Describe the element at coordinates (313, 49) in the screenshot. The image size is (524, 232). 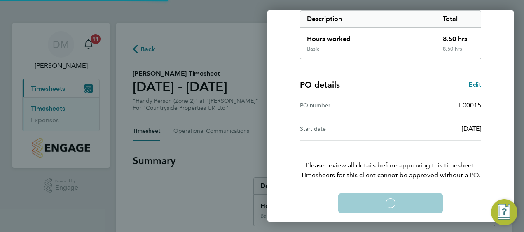
I see `div: Basic` at that location.